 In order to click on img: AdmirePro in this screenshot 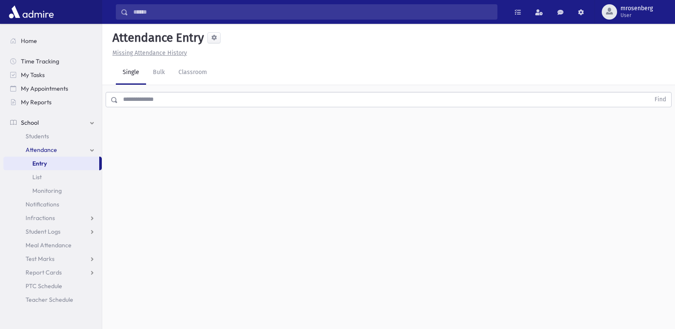, I will do `click(31, 12)`.